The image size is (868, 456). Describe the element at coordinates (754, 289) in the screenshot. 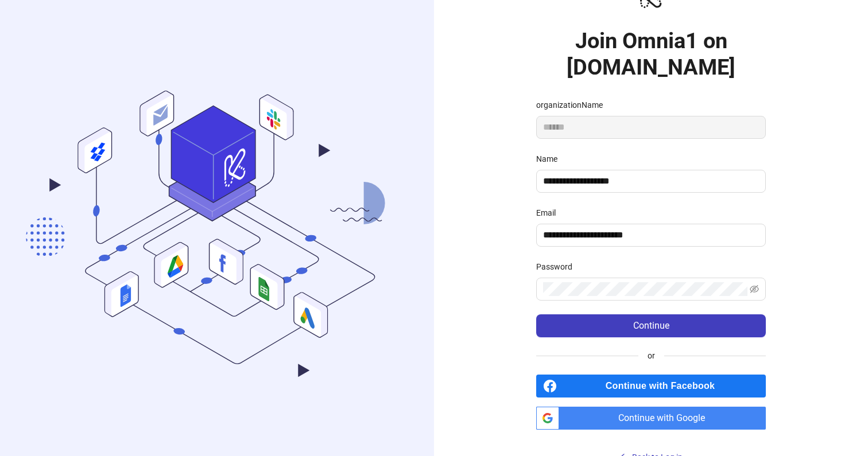

I see `span: eye-invisible` at that location.